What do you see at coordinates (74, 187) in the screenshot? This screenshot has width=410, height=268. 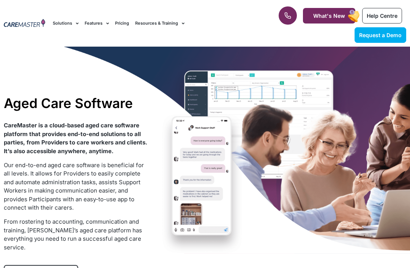 I see `span: Our end-to-end aged care software is beneficial for all levels. It allows for Providers to easily...` at bounding box center [74, 187].